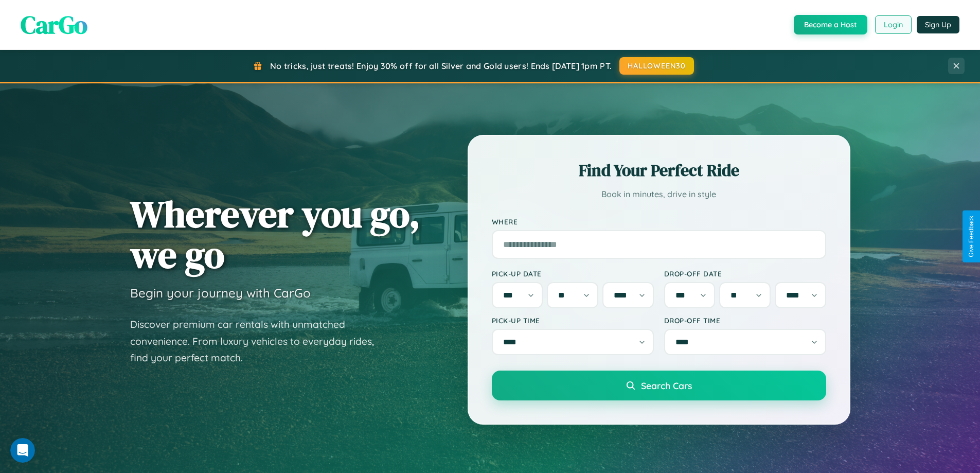 Image resolution: width=980 pixels, height=473 pixels. What do you see at coordinates (659, 385) in the screenshot?
I see `button: Search Cars` at bounding box center [659, 385].